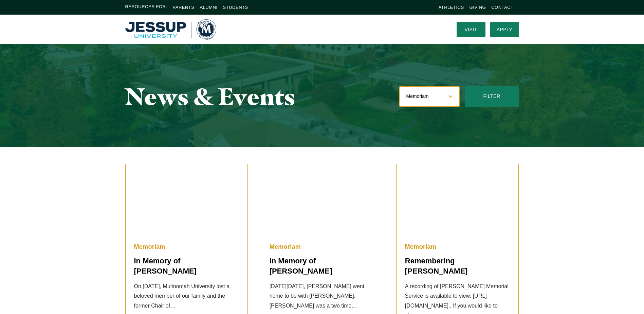 This screenshot has height=314, width=644. Describe the element at coordinates (235, 7) in the screenshot. I see `a: Students` at that location.